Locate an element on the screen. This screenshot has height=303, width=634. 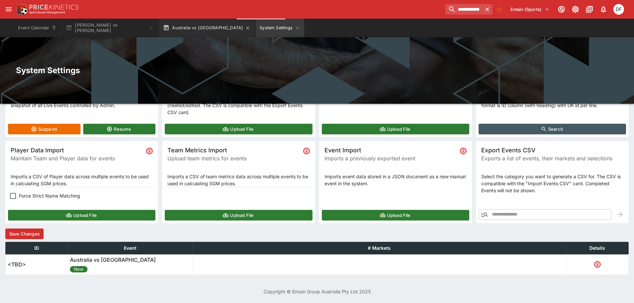
button: System Settings is located at coordinates (279, 28).